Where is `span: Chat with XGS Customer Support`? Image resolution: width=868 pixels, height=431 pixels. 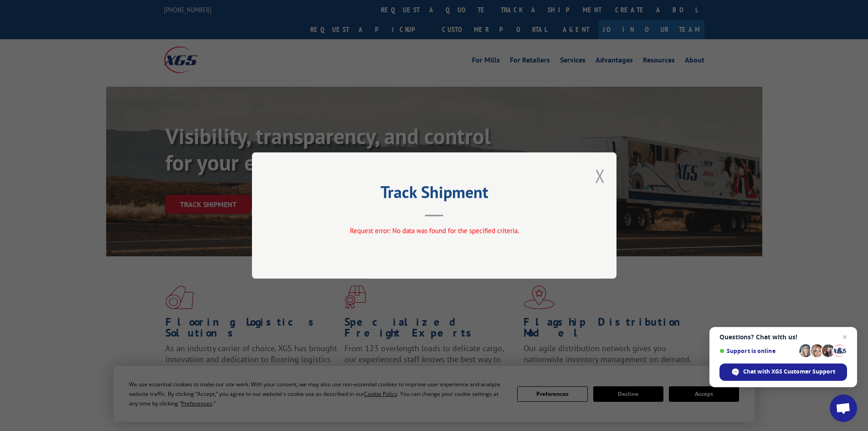 span: Chat with XGS Customer Support is located at coordinates (789, 371).